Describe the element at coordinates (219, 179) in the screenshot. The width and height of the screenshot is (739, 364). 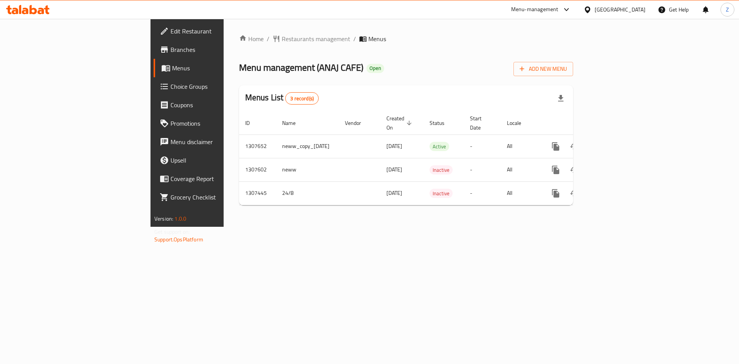
I see `span: Coverage Report` at that location.